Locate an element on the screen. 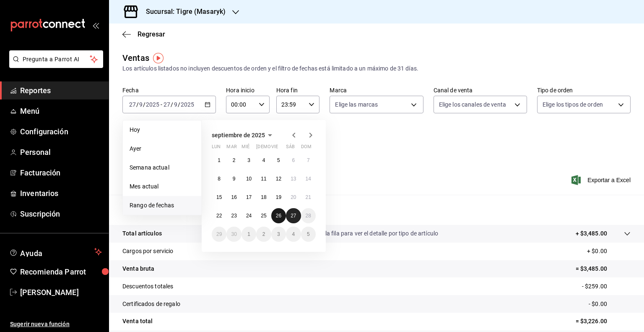  button: 10 de septiembre de 2025 is located at coordinates (249, 179).